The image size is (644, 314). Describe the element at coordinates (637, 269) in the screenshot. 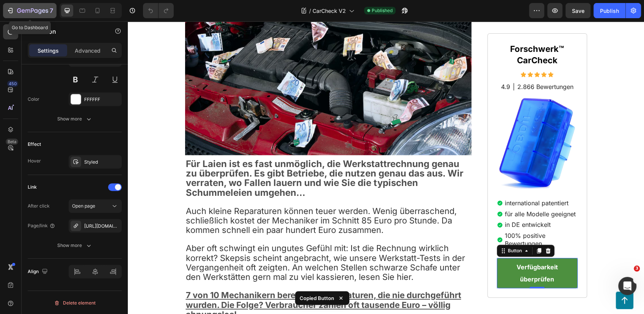

I see `span: 3` at that location.